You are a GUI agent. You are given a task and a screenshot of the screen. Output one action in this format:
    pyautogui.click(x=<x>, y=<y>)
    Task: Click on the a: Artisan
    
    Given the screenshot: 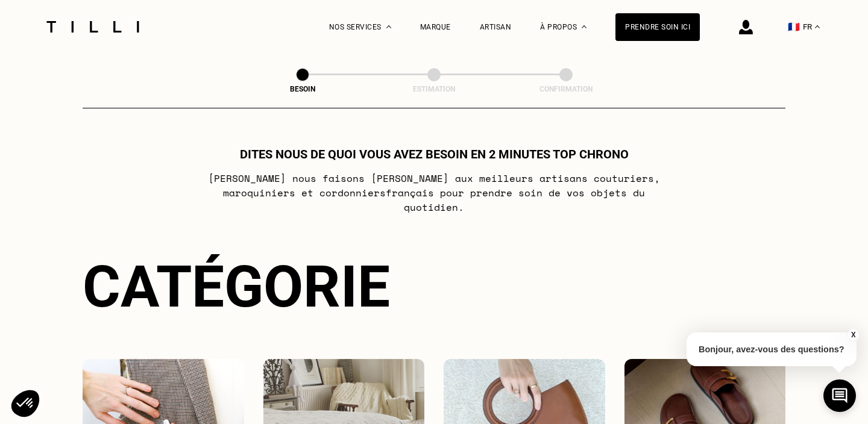 What is the action you would take?
    pyautogui.click(x=495, y=27)
    